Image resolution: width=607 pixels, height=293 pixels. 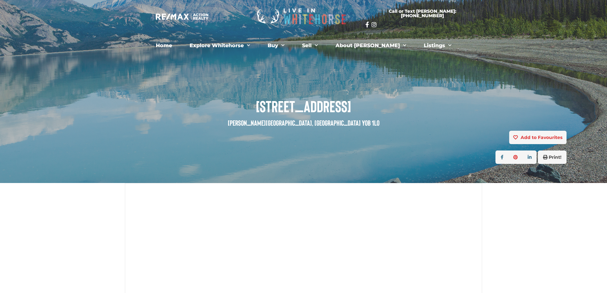 I want to click on nav: Menu, so click(x=304, y=46).